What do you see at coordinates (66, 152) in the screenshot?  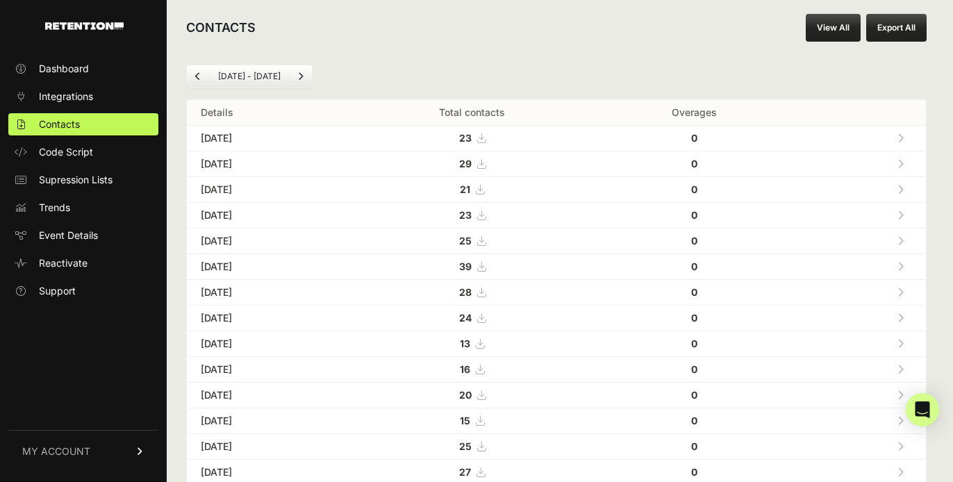 I see `span: Code Script` at bounding box center [66, 152].